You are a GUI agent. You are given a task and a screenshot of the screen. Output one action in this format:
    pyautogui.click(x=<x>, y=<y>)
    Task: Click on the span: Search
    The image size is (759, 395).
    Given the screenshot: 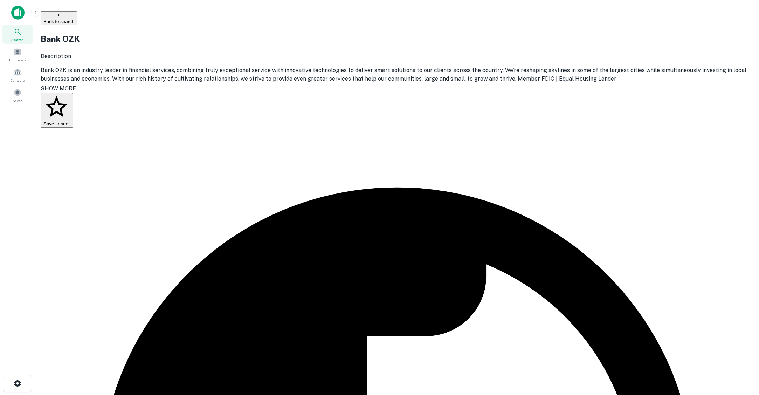 What is the action you would take?
    pyautogui.click(x=18, y=40)
    